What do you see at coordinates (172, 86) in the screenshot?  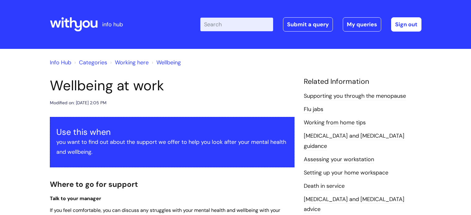 I see `h1: Wellbeing at work` at bounding box center [172, 86].